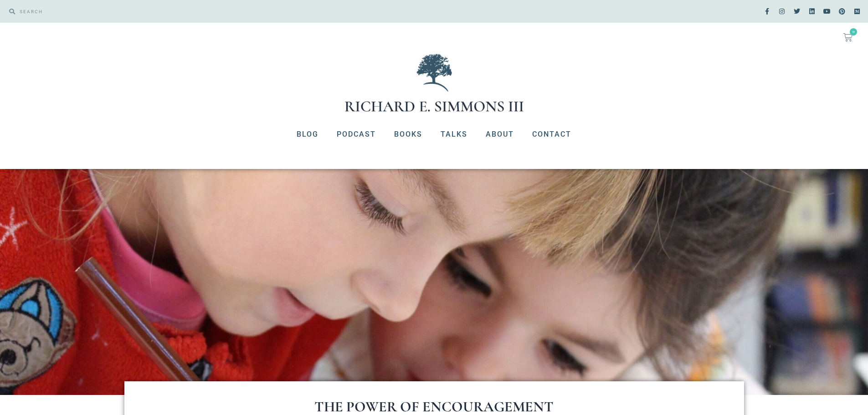  What do you see at coordinates (854, 32) in the screenshot?
I see `span: 0` at bounding box center [854, 32].